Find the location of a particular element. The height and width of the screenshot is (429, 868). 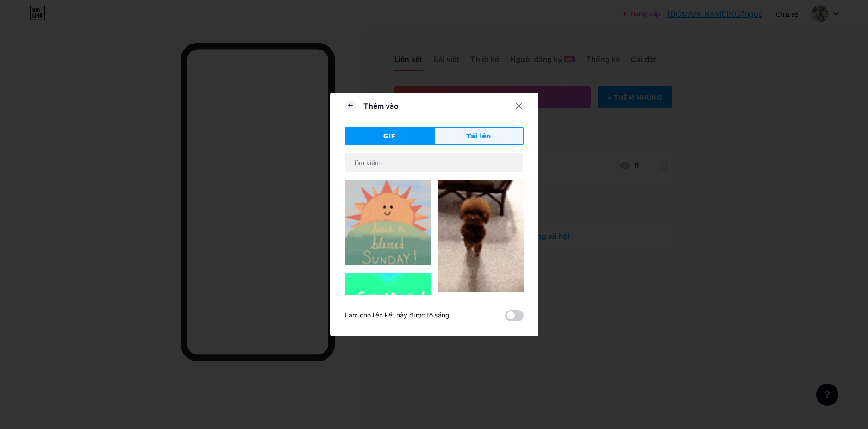

button: Tải lên is located at coordinates (479, 136).